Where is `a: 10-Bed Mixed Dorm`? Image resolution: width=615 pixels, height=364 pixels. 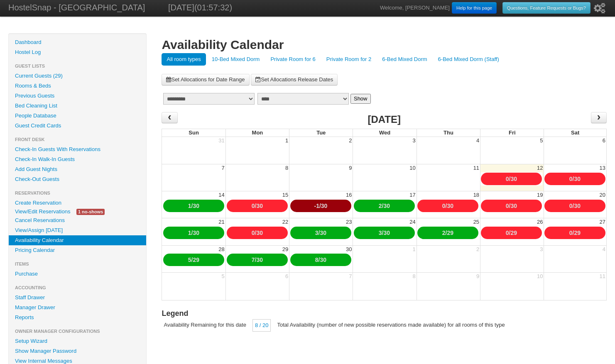
a: 10-Bed Mixed Dorm is located at coordinates (236, 59).